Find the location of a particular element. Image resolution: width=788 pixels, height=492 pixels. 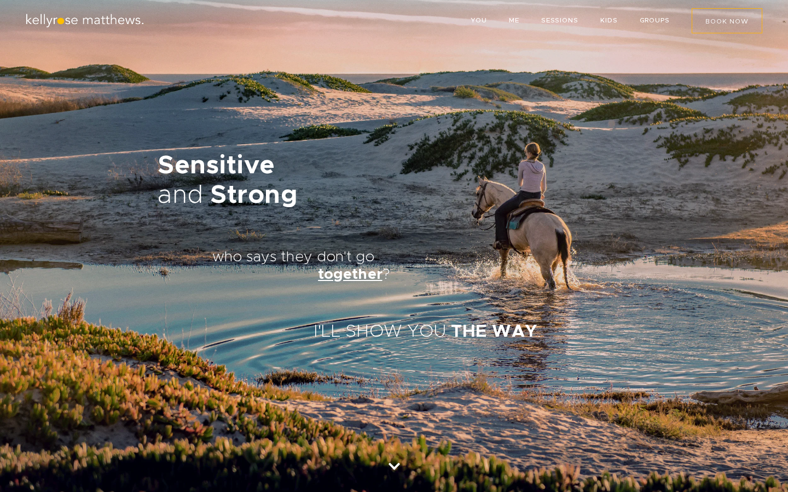

u: together is located at coordinates (349, 275).